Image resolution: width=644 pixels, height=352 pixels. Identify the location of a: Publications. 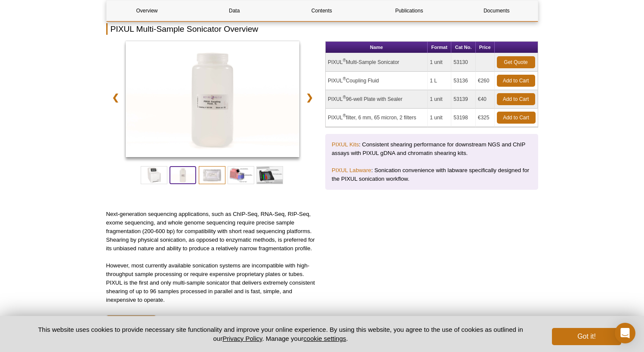
(409, 11).